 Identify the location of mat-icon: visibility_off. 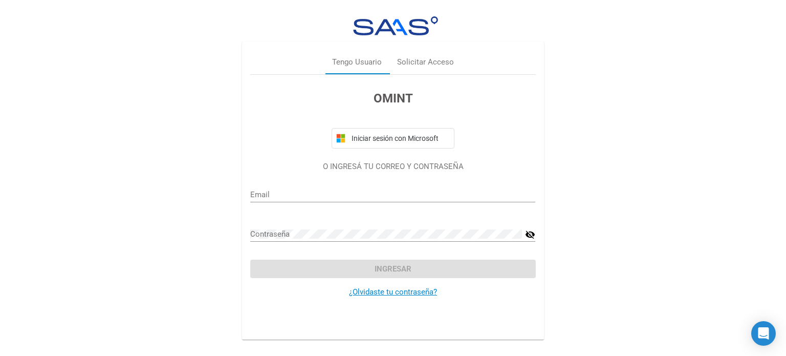
(530, 234).